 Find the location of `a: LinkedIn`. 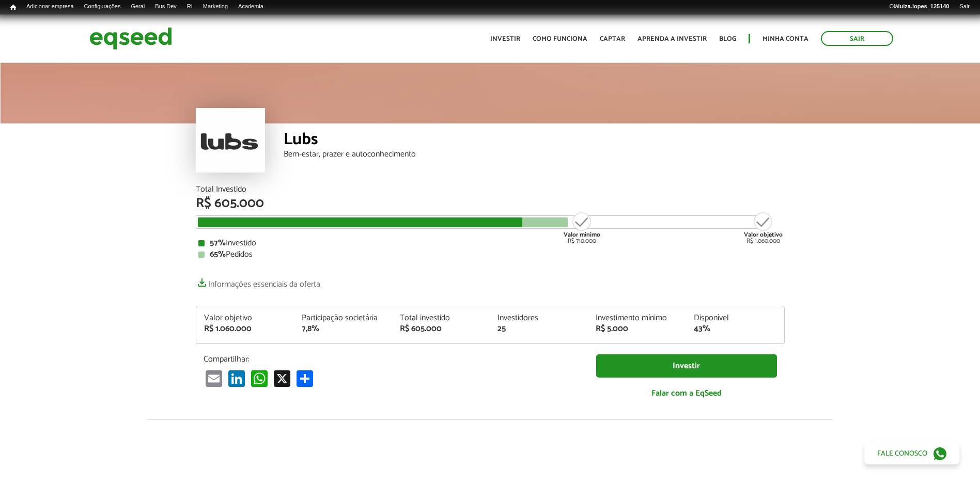

a: LinkedIn is located at coordinates (237, 378).